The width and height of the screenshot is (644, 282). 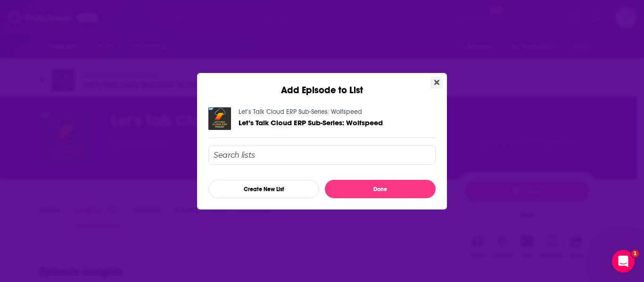 What do you see at coordinates (437, 83) in the screenshot?
I see `button: Close` at bounding box center [437, 83].